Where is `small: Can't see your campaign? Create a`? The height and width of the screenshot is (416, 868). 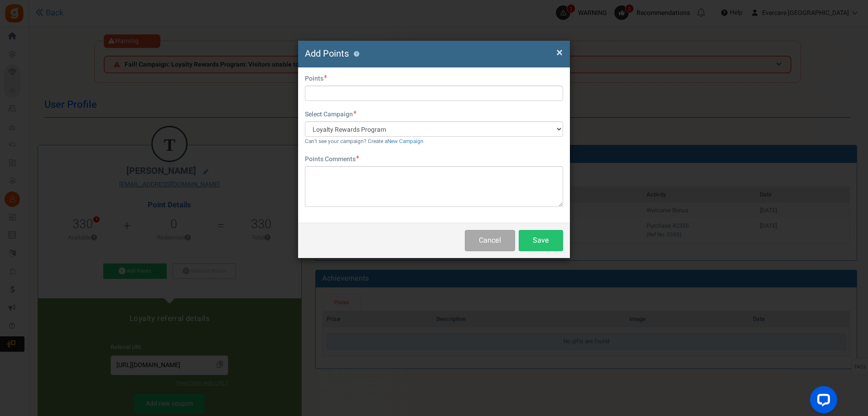 small: Can't see your campaign? Create a is located at coordinates (364, 141).